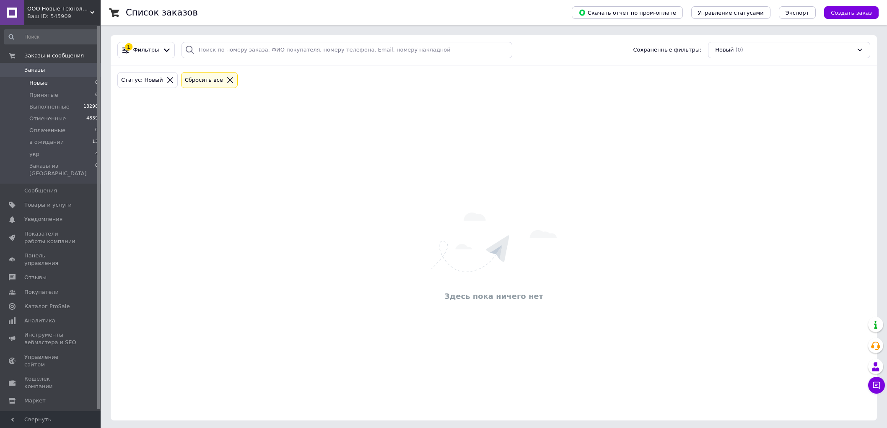  I want to click on button: Чат с покупателем, so click(876, 385).